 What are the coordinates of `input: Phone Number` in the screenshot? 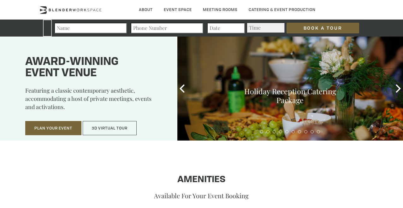 It's located at (167, 28).